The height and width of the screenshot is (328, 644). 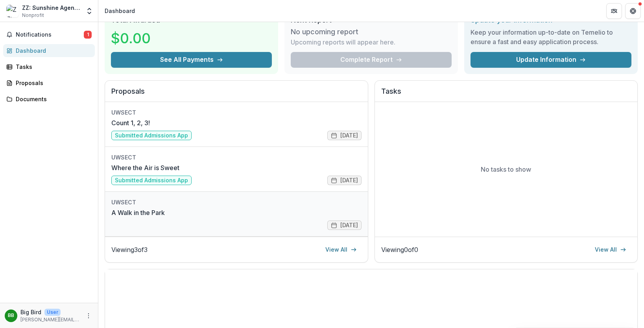 What do you see at coordinates (52, 66) in the screenshot?
I see `div: Tasks` at bounding box center [52, 66].